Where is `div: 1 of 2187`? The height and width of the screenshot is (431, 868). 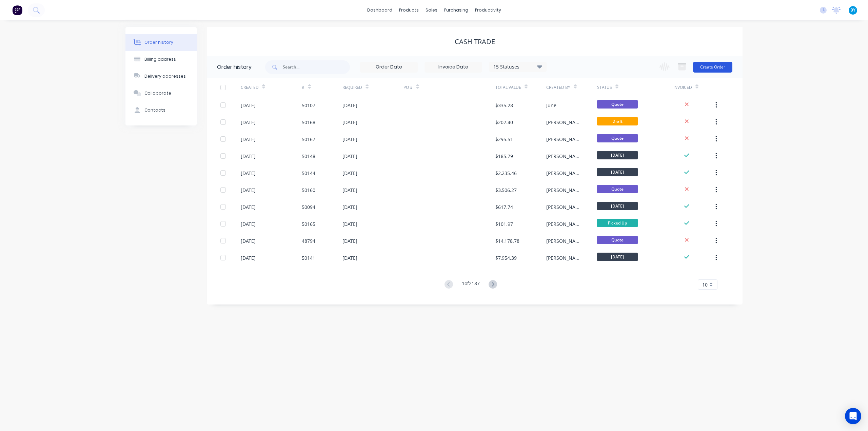
div: 1 of 2187 is located at coordinates (471, 284).